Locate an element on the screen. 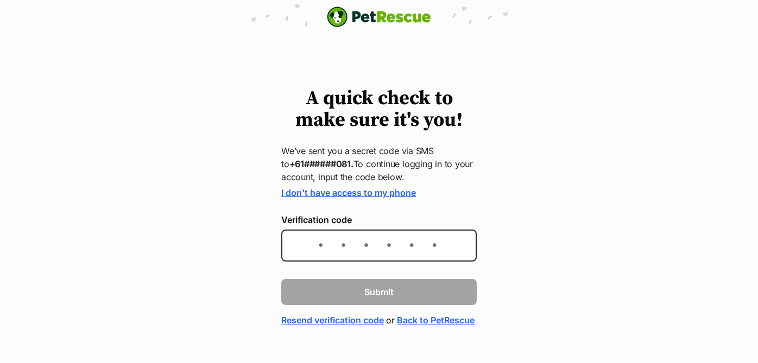 This screenshot has width=758, height=363. a: PetRescue is located at coordinates (379, 17).